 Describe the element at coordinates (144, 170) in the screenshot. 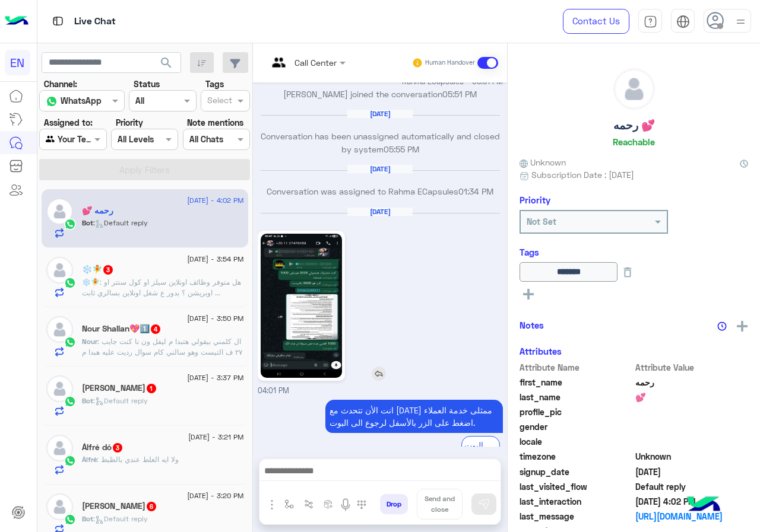

I see `button: Apply Filters` at that location.